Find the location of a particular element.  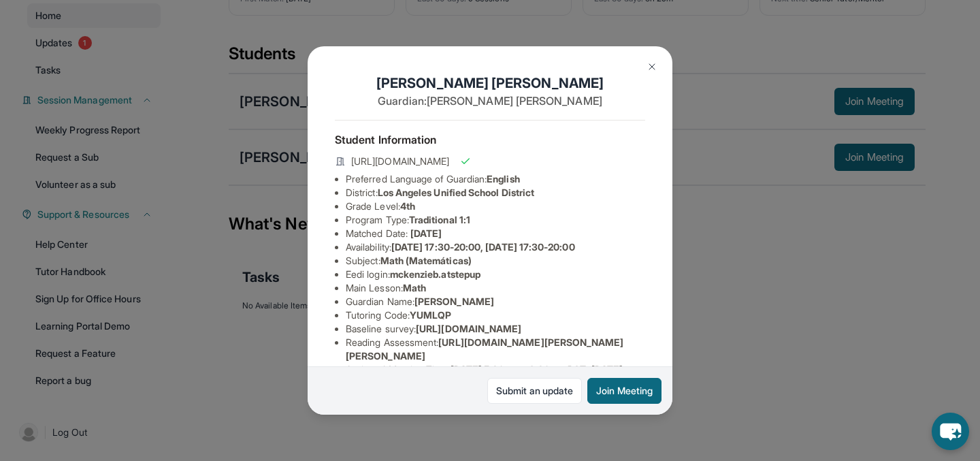

img: Close Icon is located at coordinates (653, 66).